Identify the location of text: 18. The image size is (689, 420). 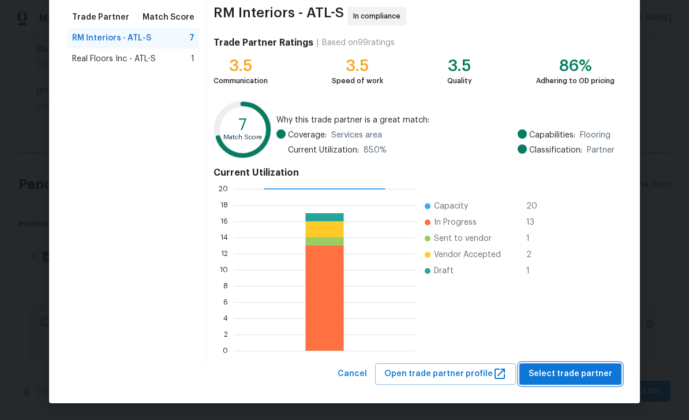
(224, 205).